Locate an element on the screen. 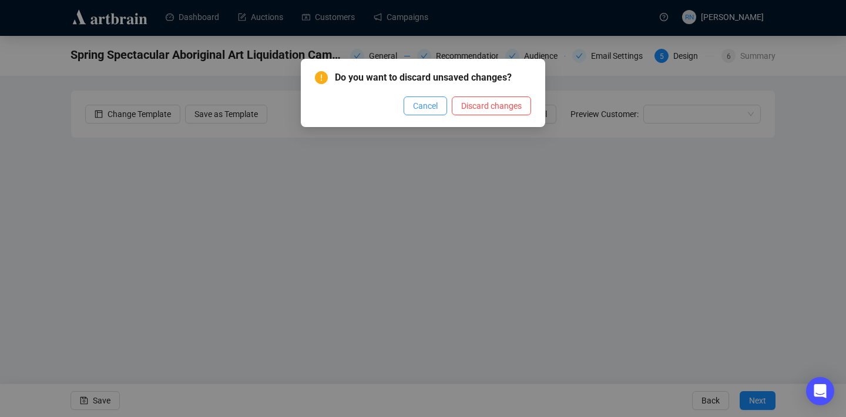 The width and height of the screenshot is (846, 417). span: Discard changes is located at coordinates (491, 106).